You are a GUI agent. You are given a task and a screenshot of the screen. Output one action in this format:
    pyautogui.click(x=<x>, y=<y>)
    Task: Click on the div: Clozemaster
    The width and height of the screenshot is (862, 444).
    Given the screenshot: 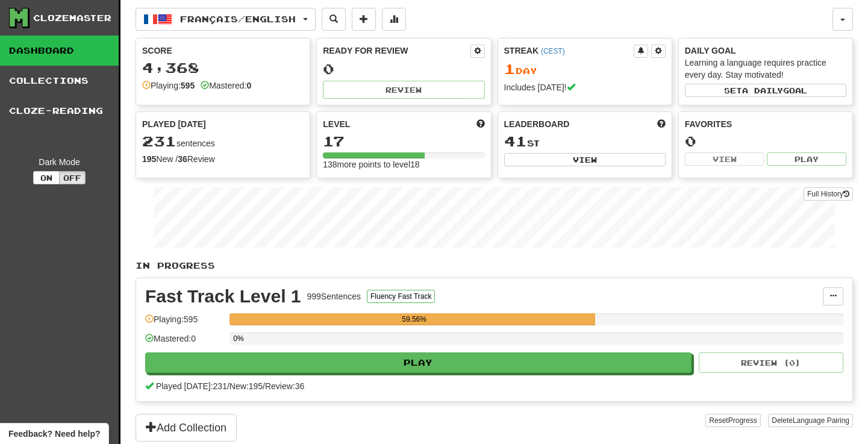 What is the action you would take?
    pyautogui.click(x=72, y=18)
    